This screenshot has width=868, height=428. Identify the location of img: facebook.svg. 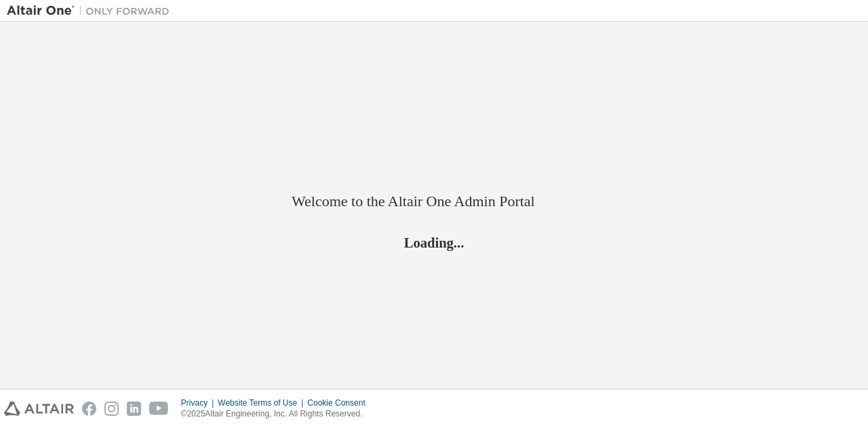
(89, 408).